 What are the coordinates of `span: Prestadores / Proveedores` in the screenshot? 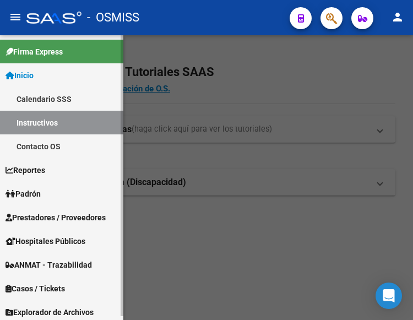 It's located at (56, 218).